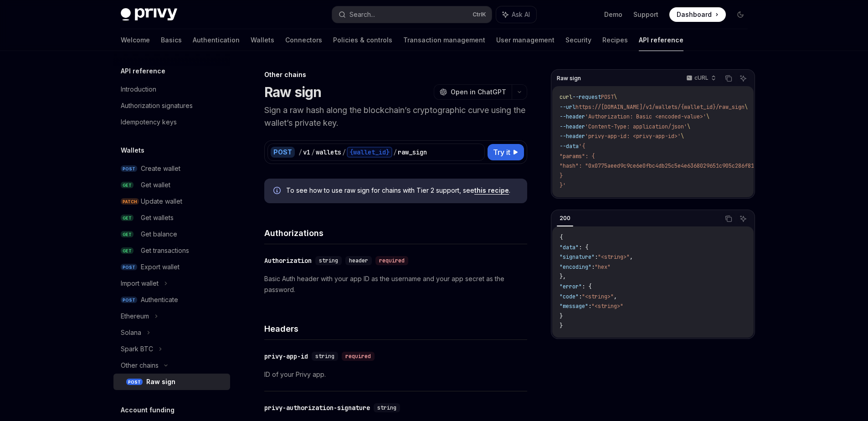 The height and width of the screenshot is (421, 868). What do you see at coordinates (328, 152) in the screenshot?
I see `div: wallets` at bounding box center [328, 152].